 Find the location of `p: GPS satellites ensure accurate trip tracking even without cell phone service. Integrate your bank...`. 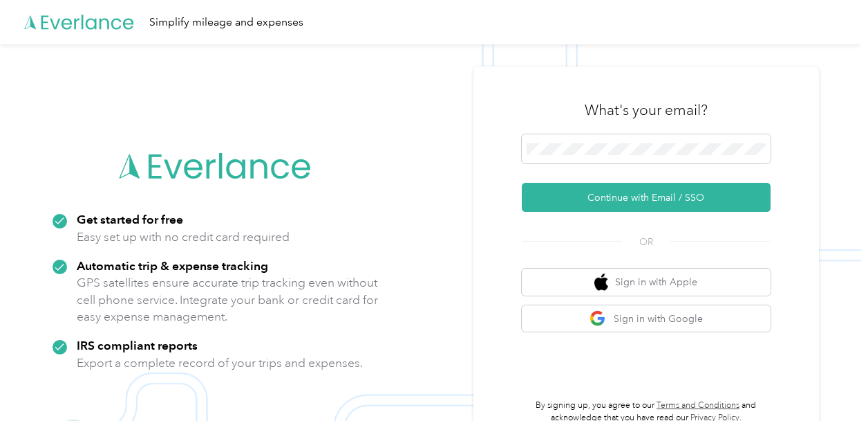

p: GPS satellites ensure accurate trip tracking even without cell phone service. Integrate your bank... is located at coordinates (227, 300).